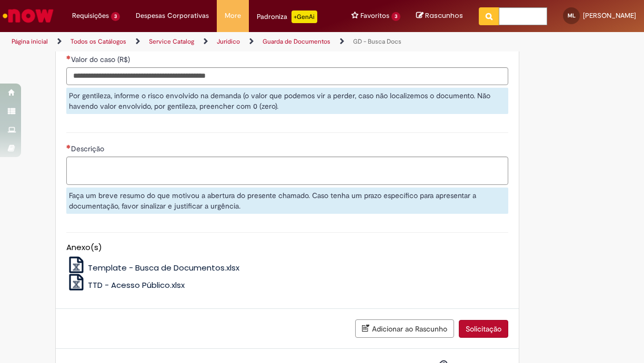 The width and height of the screenshot is (644, 363). I want to click on button: Adicionar ao Rascunho, so click(404, 329).